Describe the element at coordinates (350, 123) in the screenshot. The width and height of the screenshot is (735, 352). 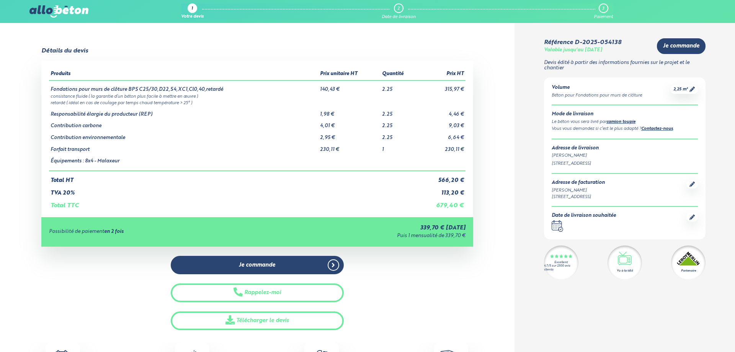
I see `td: 4,01 €` at that location.